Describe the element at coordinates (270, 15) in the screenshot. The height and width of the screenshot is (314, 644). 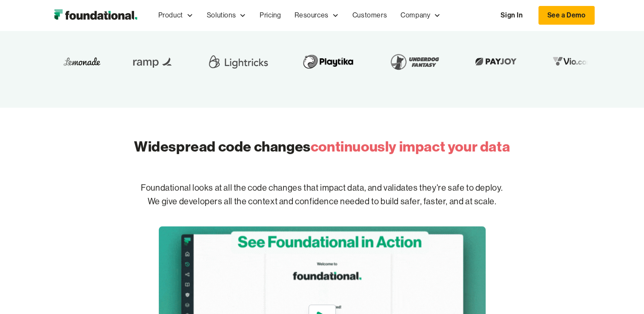
I see `a: Pricing` at that location.